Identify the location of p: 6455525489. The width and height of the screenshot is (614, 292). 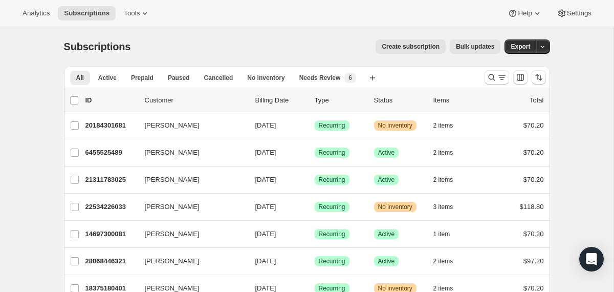
(111, 153).